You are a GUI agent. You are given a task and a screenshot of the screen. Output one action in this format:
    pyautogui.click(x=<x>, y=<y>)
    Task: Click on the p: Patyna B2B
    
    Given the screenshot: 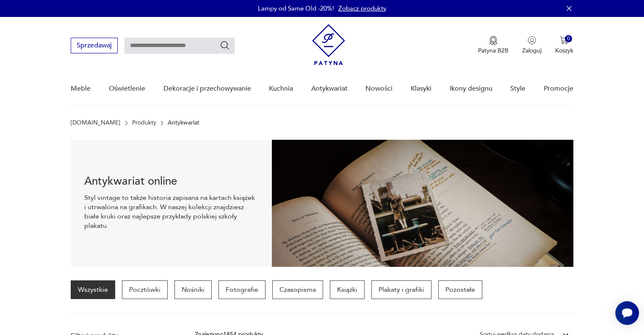 What is the action you would take?
    pyautogui.click(x=493, y=50)
    